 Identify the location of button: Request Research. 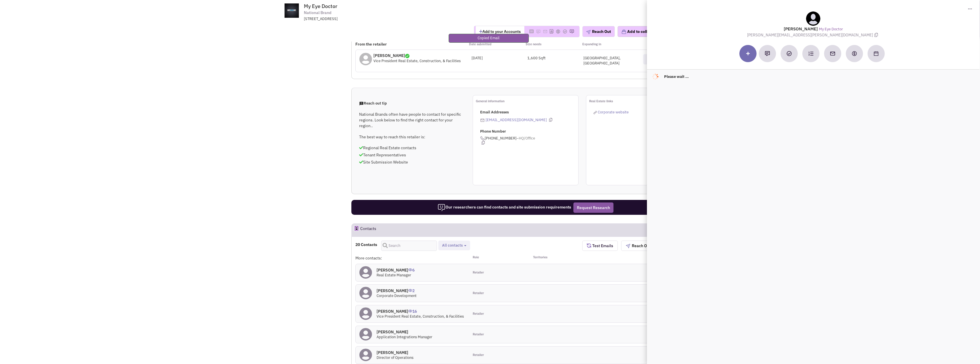
(593, 208).